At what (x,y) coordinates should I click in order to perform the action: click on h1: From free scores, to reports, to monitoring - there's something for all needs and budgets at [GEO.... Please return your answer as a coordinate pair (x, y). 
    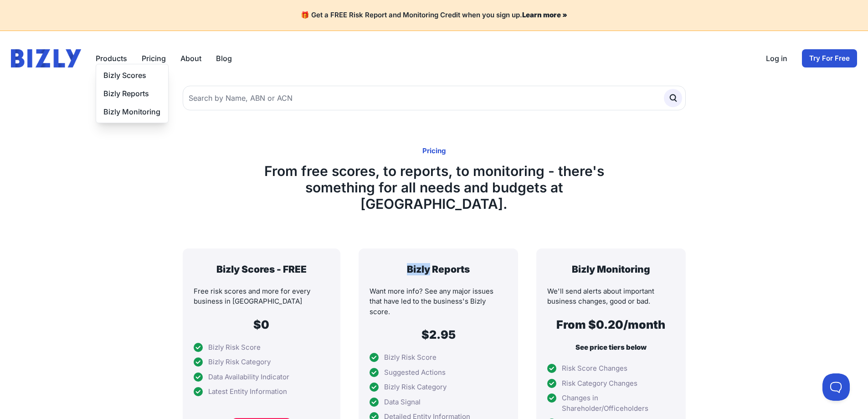
    Looking at the image, I should click on (434, 188).